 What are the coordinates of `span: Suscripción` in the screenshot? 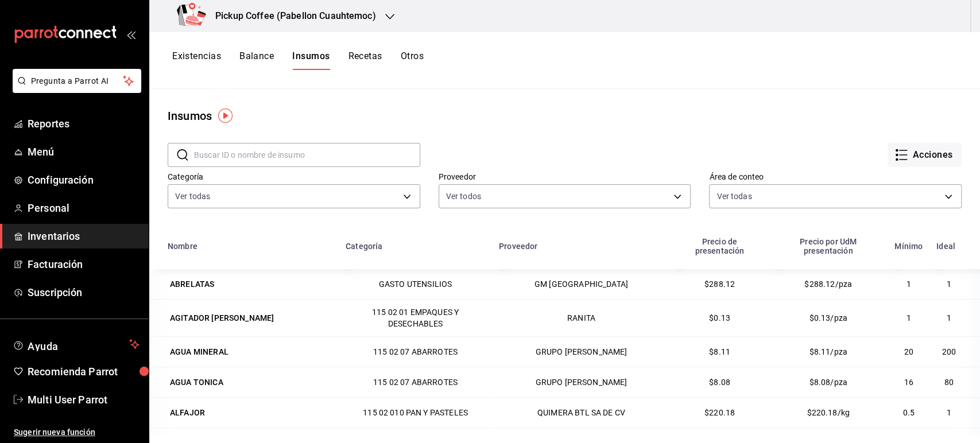 It's located at (83, 292).